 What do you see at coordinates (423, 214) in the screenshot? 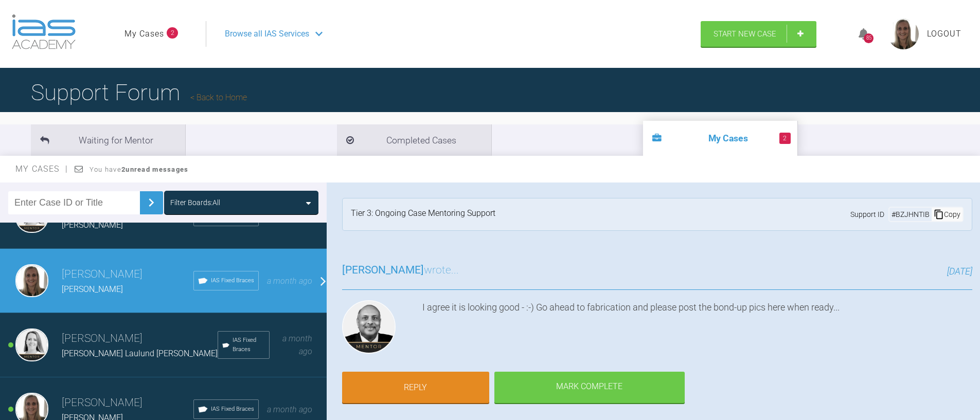
I see `div: Tier 3: Ongoing Case Mentoring Support` at bounding box center [423, 214].